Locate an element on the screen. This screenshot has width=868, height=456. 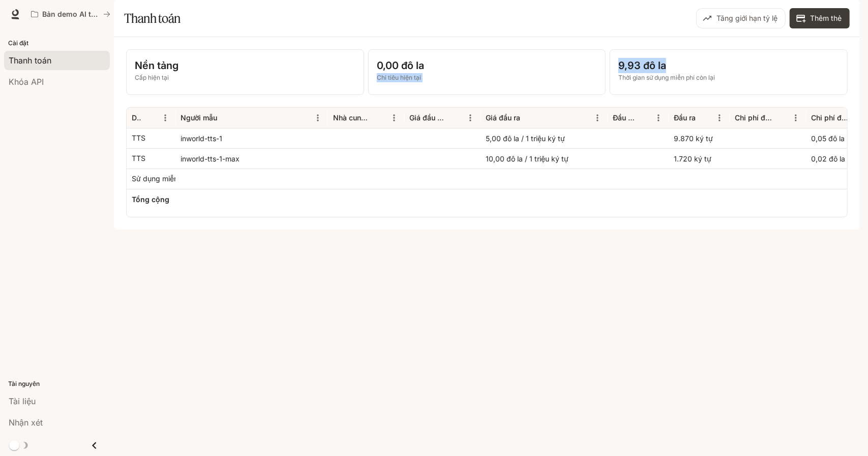
font: inworld-tts-1 is located at coordinates (201, 138).